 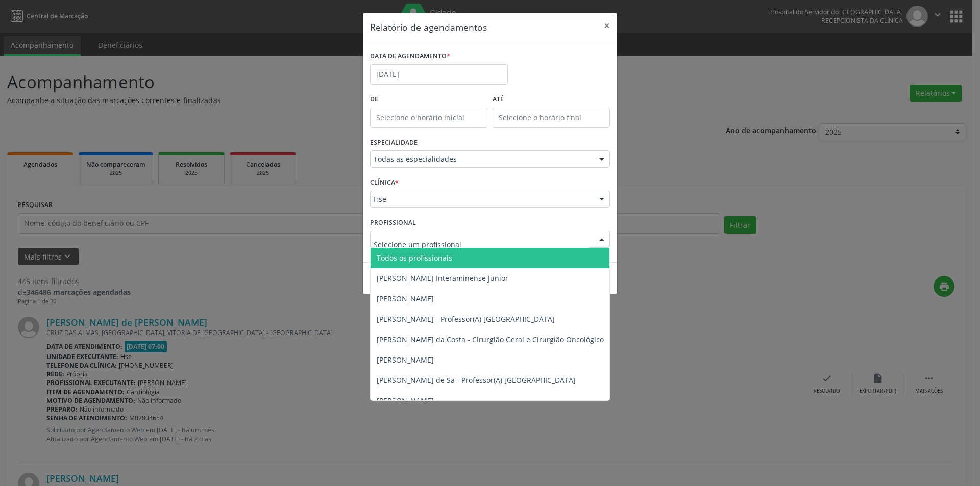 I want to click on label: CLÍNICA, so click(x=384, y=183).